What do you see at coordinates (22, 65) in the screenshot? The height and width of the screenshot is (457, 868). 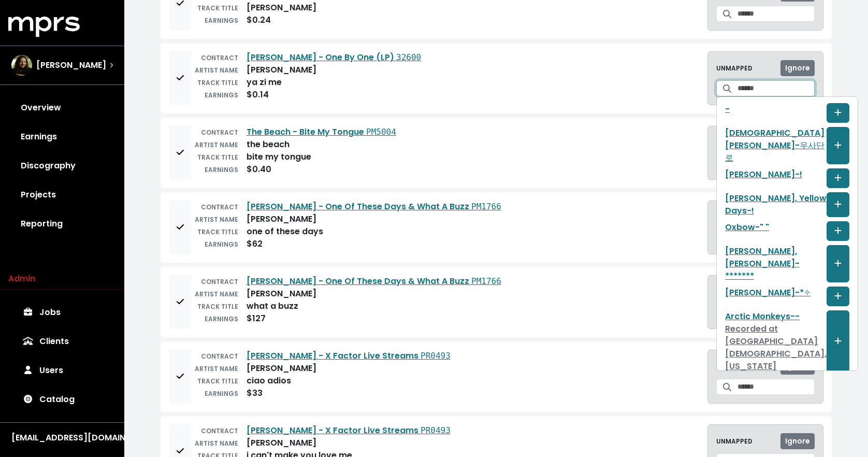 I see `img: The selected account / producer` at bounding box center [22, 65].